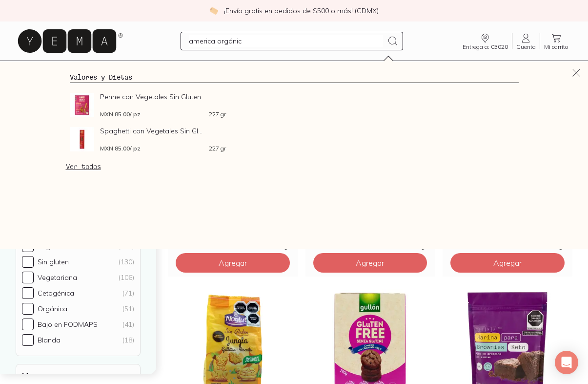 Image resolution: width=588 pixels, height=384 pixels. I want to click on a: Sucursales 📍, so click(149, 70).